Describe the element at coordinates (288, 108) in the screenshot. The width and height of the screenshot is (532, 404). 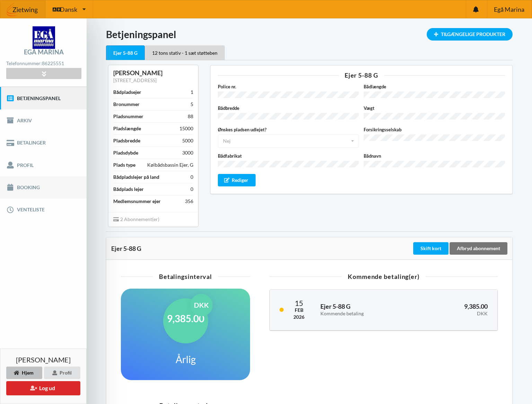
I see `label: Bådbredde` at that location.